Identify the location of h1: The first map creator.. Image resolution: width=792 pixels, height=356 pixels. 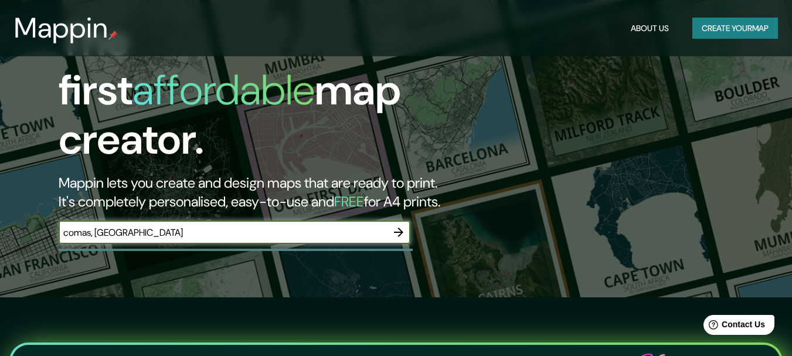
(257, 95).